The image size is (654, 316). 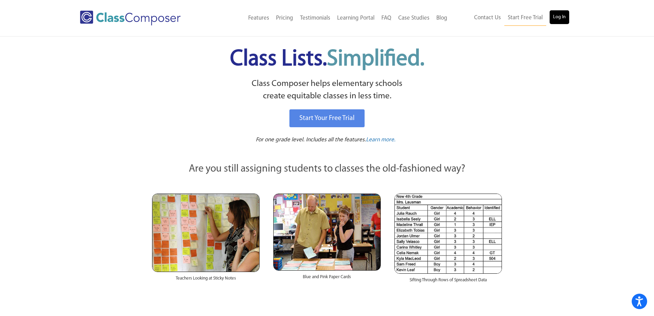 What do you see at coordinates (442, 18) in the screenshot?
I see `a: Blog` at bounding box center [442, 18].